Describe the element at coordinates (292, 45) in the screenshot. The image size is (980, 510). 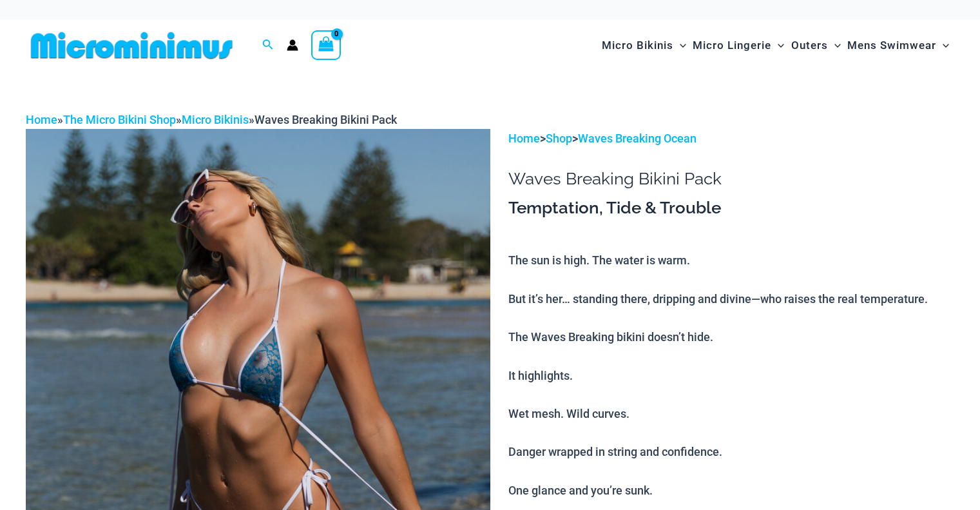
I see `a: Account icon link` at that location.